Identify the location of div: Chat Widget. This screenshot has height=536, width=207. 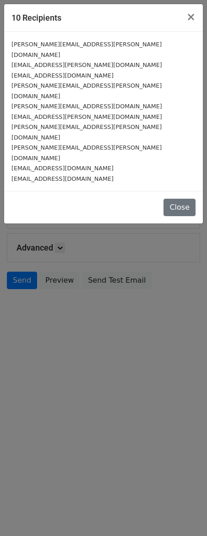
(184, 514).